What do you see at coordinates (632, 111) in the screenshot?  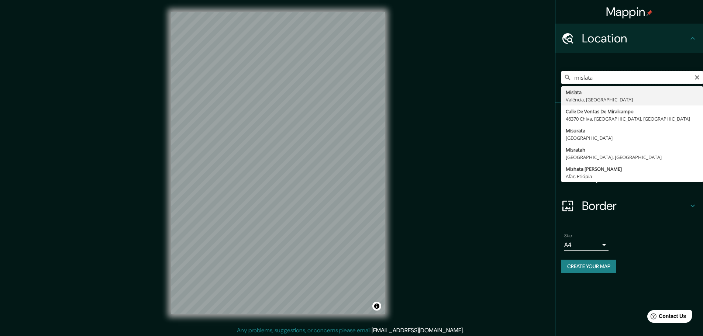 I see `div: Calle De Ventas De Miralcampo` at bounding box center [632, 111].